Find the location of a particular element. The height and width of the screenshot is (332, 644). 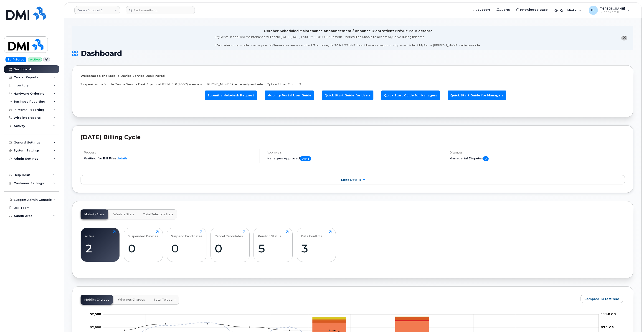

a: Data Conflicts3 is located at coordinates (316, 245).